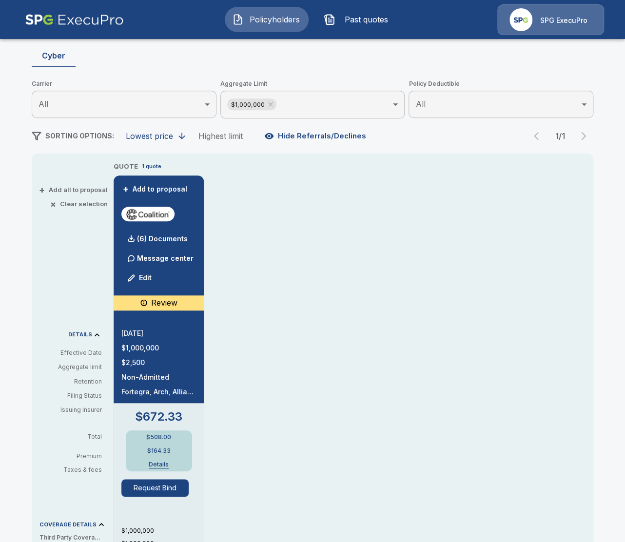 This screenshot has height=542, width=625. I want to click on p: QUOTE, so click(126, 167).